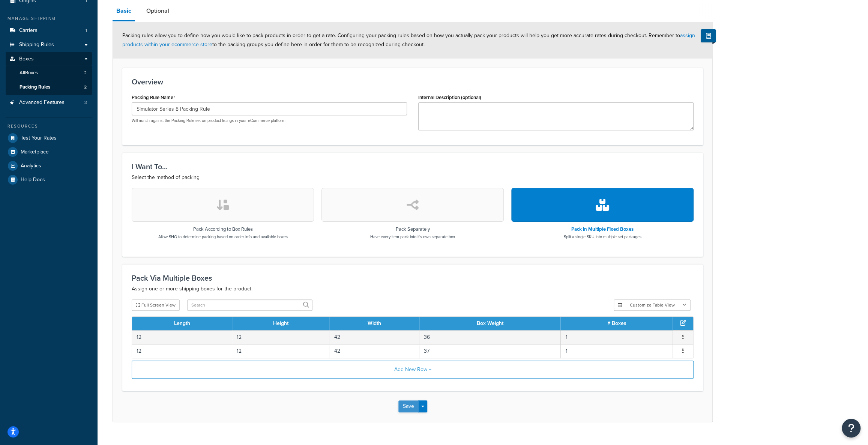  I want to click on p: Split a single SKU into multiple set packages, so click(603, 237).